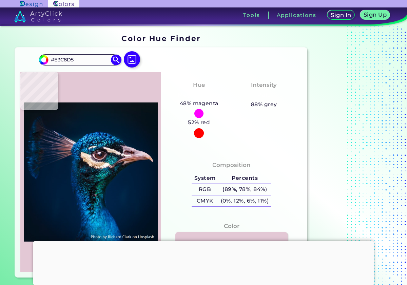 The width and height of the screenshot is (407, 285). Describe the element at coordinates (205, 201) in the screenshot. I see `h5: CMYK` at that location.